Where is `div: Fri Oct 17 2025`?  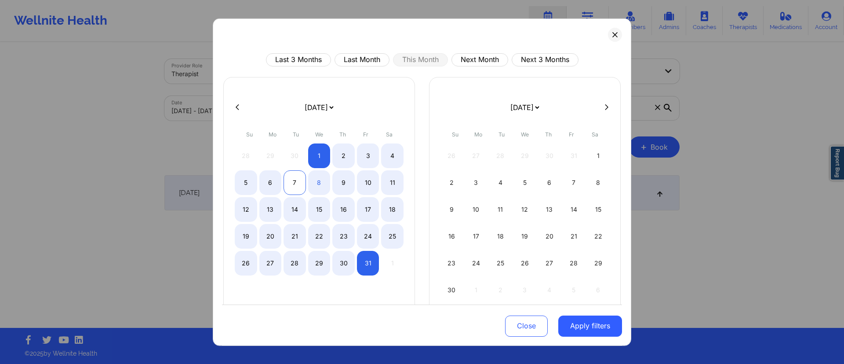
div: Fri Oct 17 2025 is located at coordinates (368, 209).